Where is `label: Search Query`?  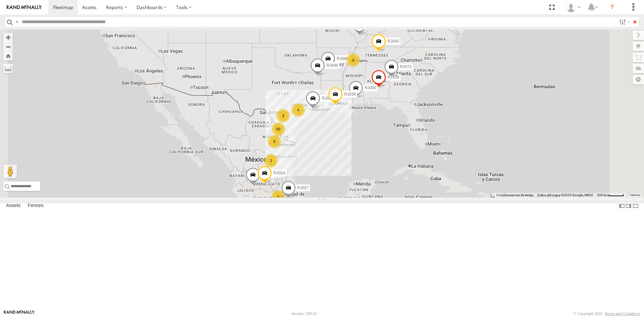
label: Search Query is located at coordinates (17, 22).